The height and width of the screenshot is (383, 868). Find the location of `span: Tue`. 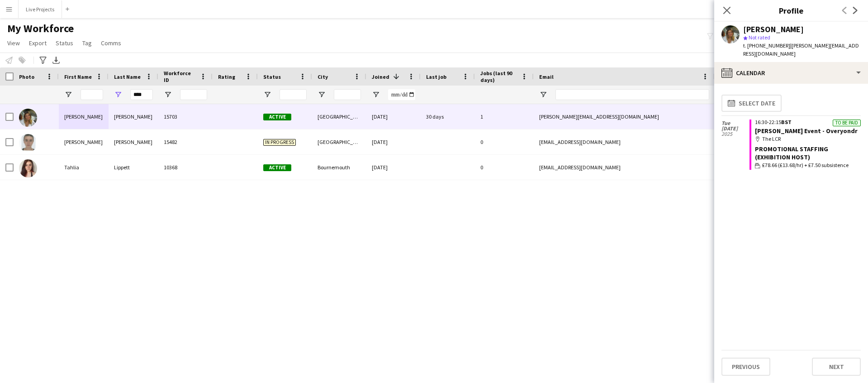

span: Tue is located at coordinates (736, 123).